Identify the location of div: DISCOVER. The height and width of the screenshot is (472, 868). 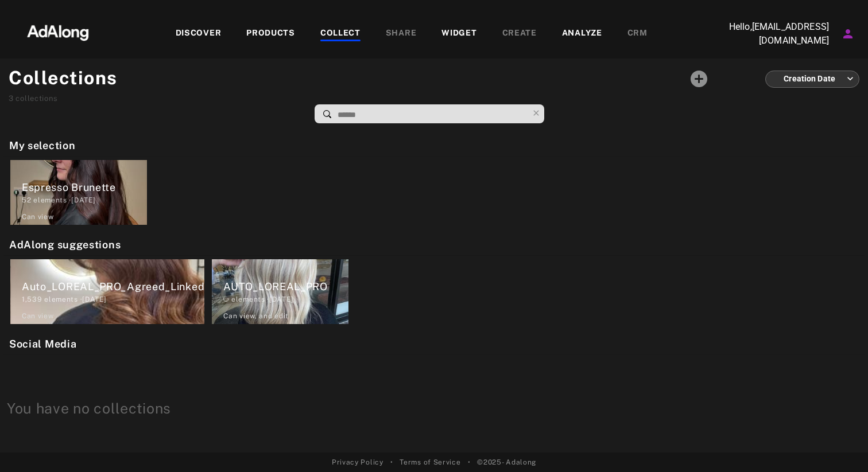
(199, 34).